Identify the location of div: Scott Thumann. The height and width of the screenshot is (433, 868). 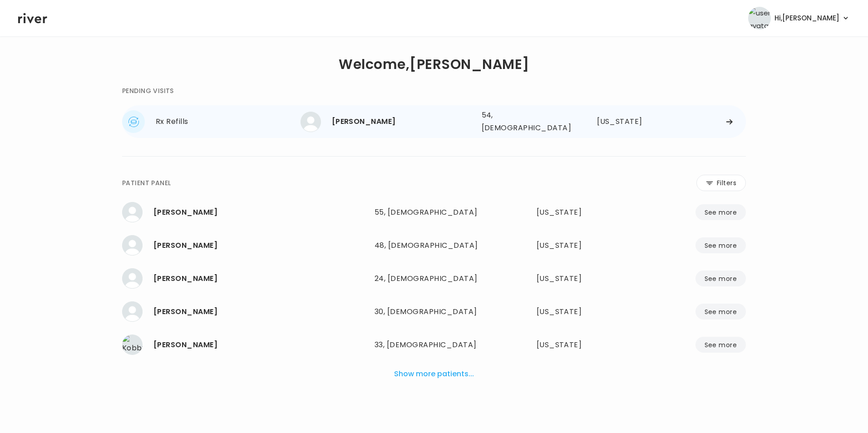
(404, 122).